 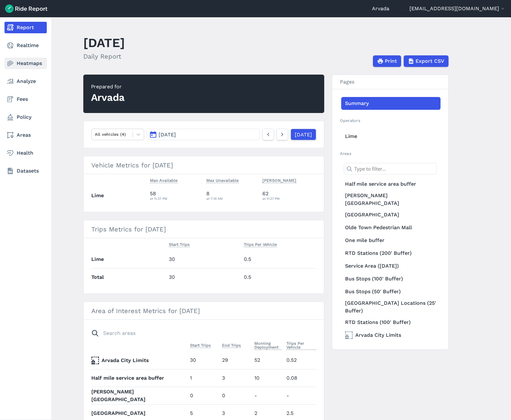 What do you see at coordinates (236, 360) in the screenshot?
I see `td: 29` at bounding box center [236, 360].